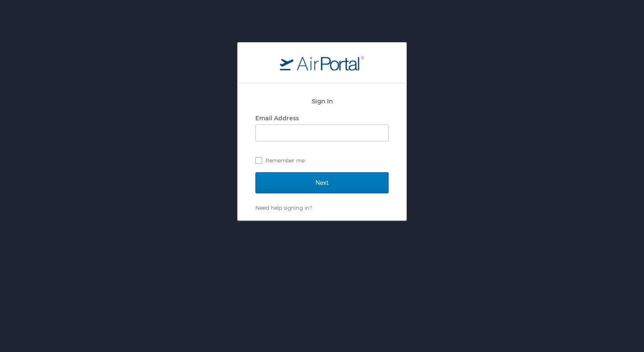 Image resolution: width=644 pixels, height=352 pixels. What do you see at coordinates (277, 118) in the screenshot?
I see `label: Email Address` at bounding box center [277, 118].